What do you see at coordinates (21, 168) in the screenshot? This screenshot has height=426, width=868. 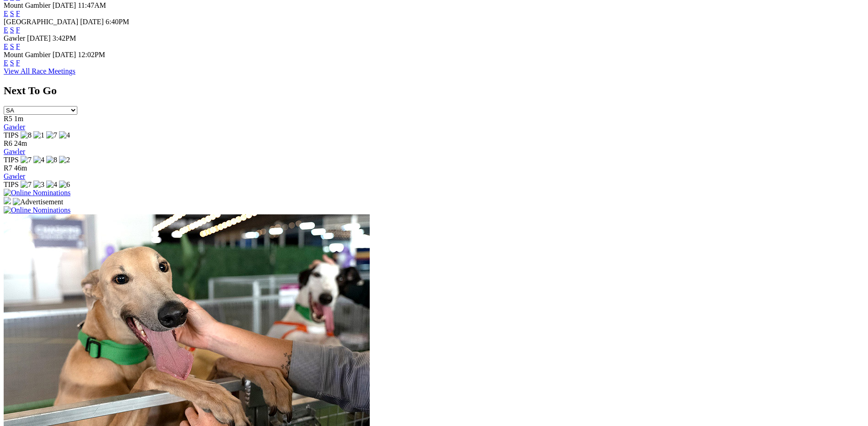 I see `span: 46m` at bounding box center [21, 168].